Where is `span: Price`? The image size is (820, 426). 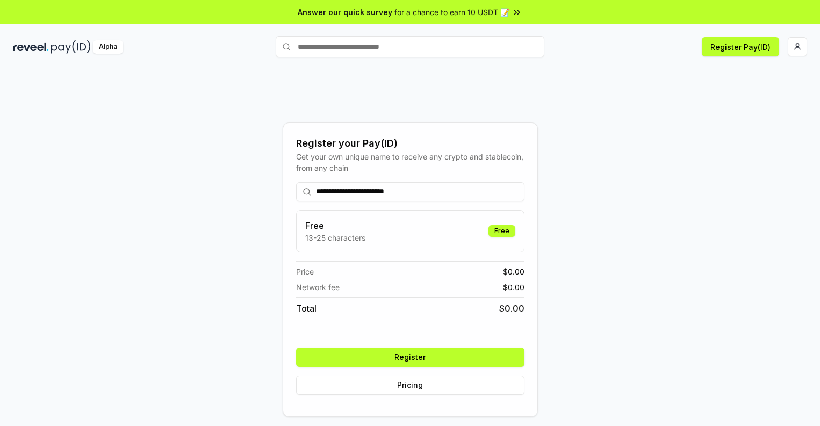
span: Price is located at coordinates (305, 271).